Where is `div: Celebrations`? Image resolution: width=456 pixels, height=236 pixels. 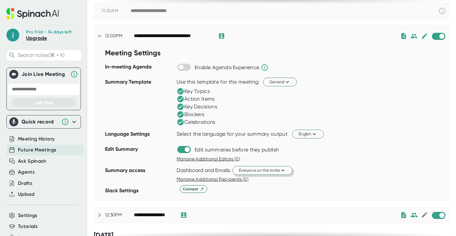 div: Celebrations is located at coordinates (196, 122).